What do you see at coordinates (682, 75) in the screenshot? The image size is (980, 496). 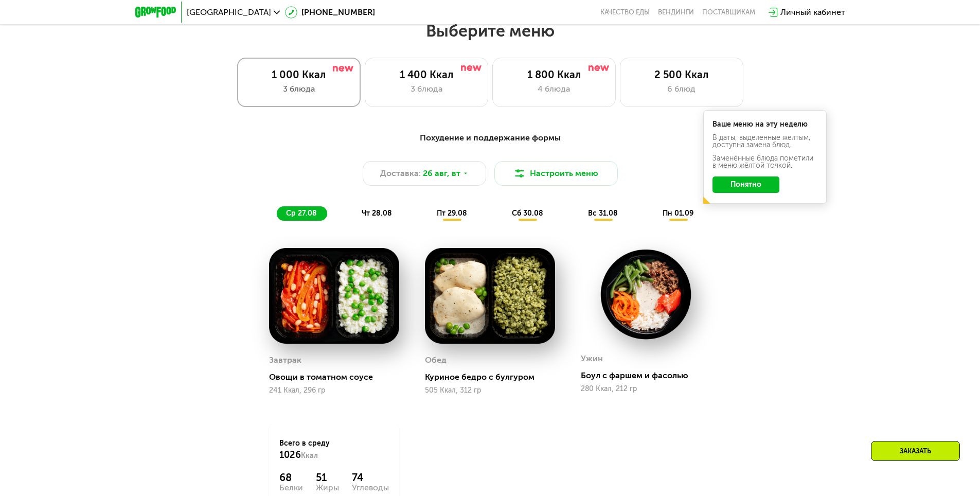 I see `div: 2 500 Ккал` at bounding box center [682, 75].